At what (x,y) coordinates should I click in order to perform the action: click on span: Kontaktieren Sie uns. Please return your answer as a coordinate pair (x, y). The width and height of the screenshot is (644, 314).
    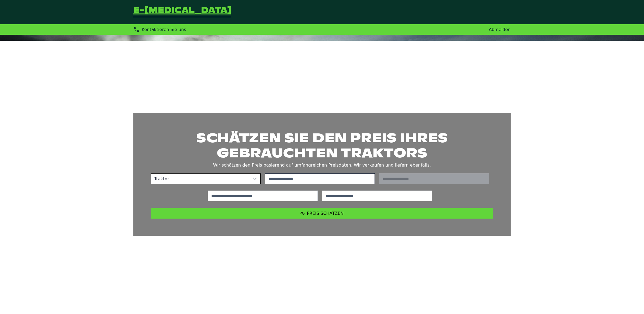
    Looking at the image, I should click on (164, 29).